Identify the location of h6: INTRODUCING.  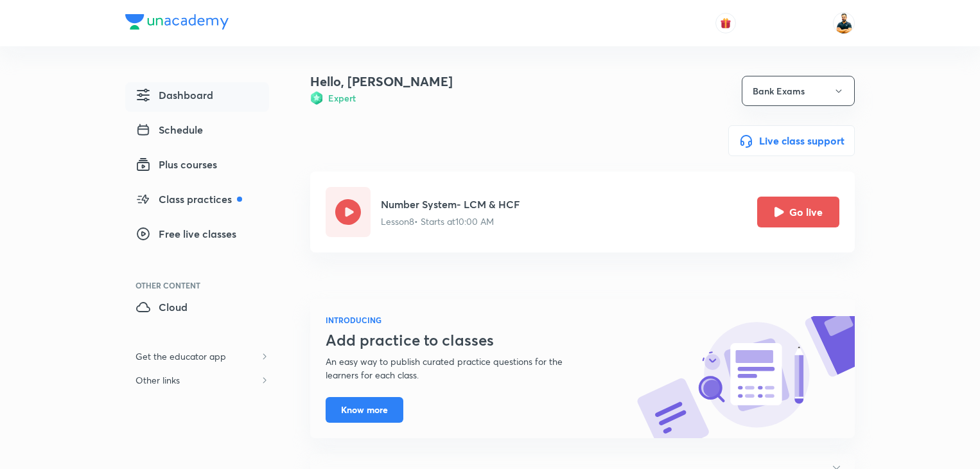
(460, 320).